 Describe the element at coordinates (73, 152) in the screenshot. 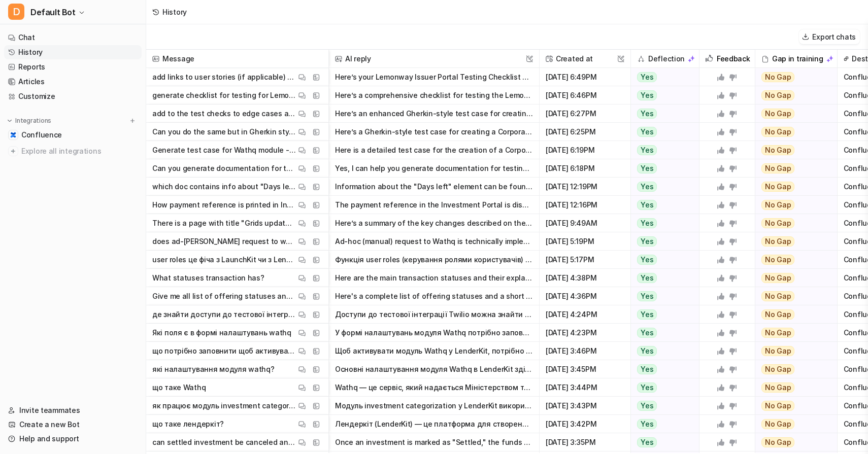

I see `a: Explore all integrations` at that location.